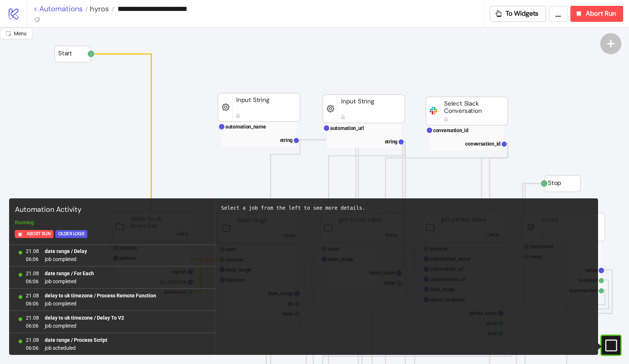 This screenshot has width=629, height=364. What do you see at coordinates (76, 340) in the screenshot?
I see `b: date range / Process Script` at bounding box center [76, 340].